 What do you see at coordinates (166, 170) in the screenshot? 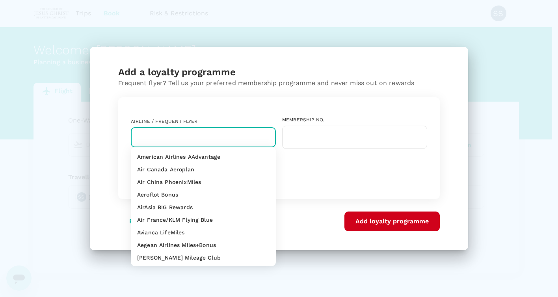
I see `p: Air Canada Aeroplan` at bounding box center [166, 170].